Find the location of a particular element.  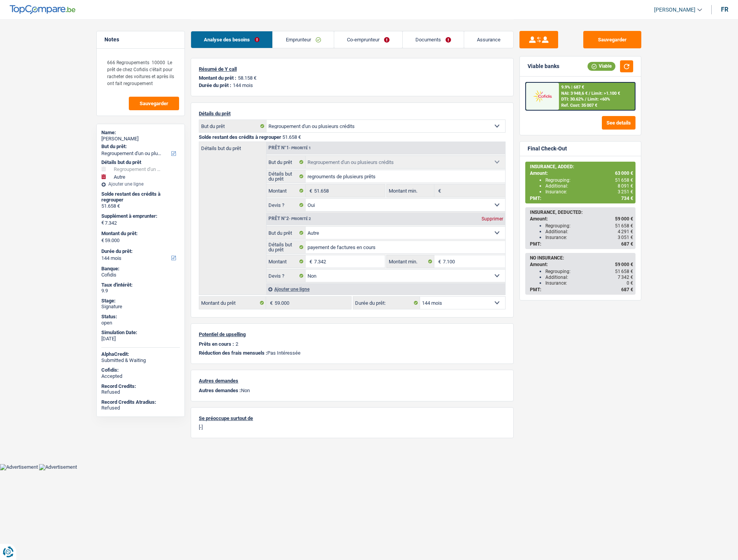

label: But du prêt: is located at coordinates (139, 146).